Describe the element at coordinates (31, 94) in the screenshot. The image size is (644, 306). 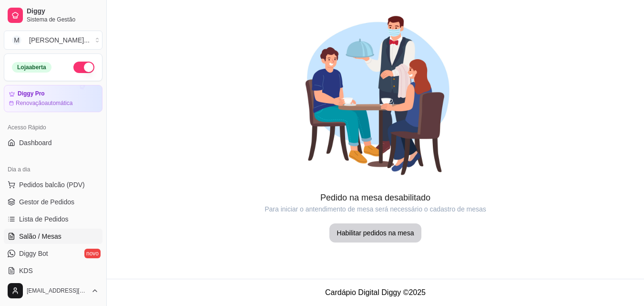
I see `article: Diggy Pro` at that location.